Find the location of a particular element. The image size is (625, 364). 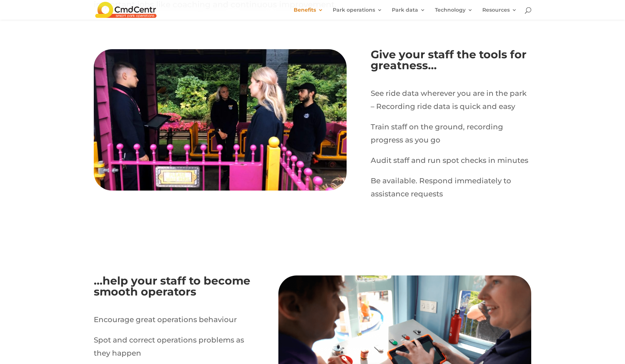

a: Resources is located at coordinates (499, 14).